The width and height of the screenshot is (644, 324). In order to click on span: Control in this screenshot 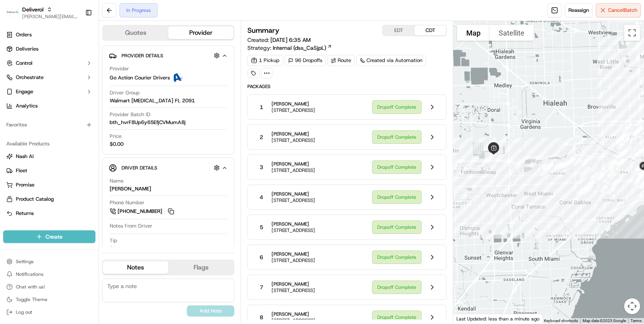, I will do `click(24, 63)`.